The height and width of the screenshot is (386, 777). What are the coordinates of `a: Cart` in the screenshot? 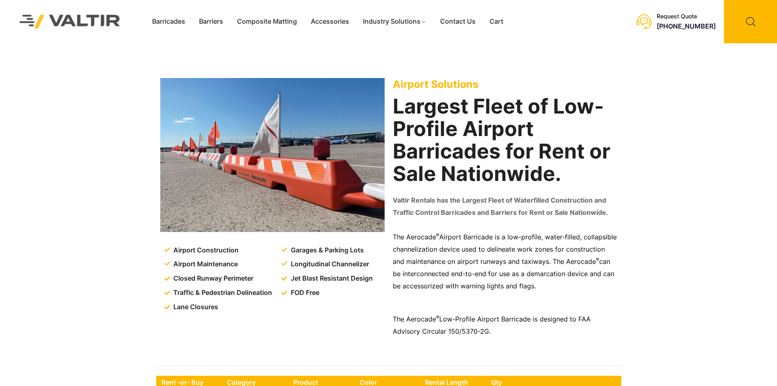 It's located at (497, 22).